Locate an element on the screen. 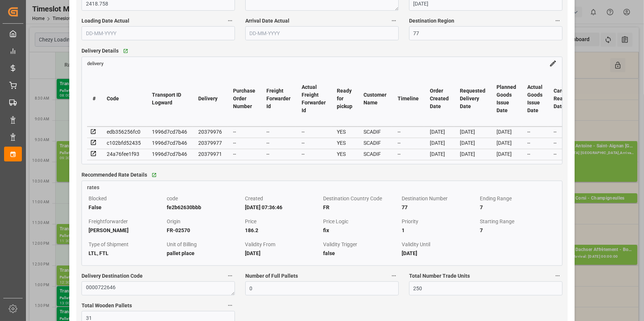 This screenshot has height=321, width=644. th: Freight Forwarder Id is located at coordinates (278, 99).